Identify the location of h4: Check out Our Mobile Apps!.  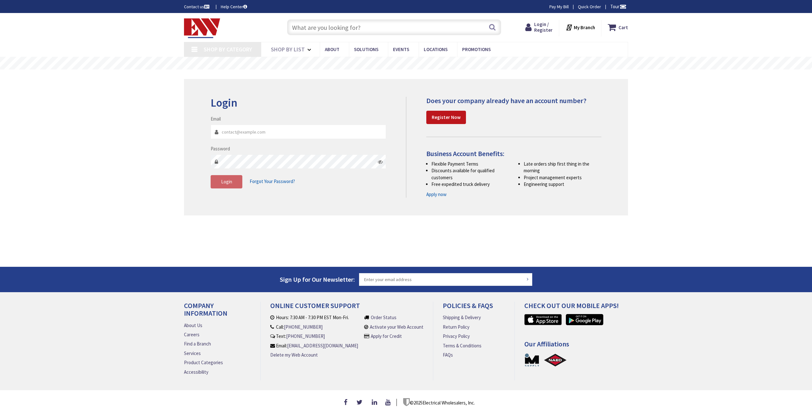
(579, 308).